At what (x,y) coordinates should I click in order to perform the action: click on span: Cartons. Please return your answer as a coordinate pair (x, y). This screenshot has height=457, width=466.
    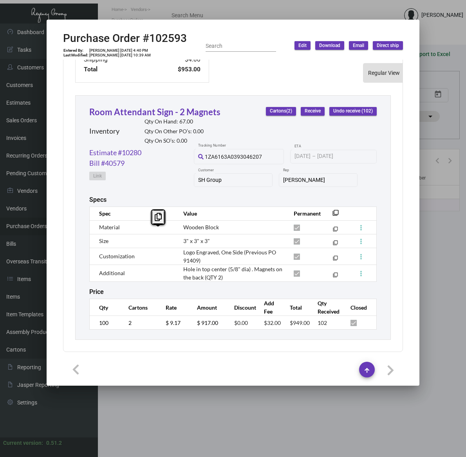
    Looking at the image, I should click on (281, 111).